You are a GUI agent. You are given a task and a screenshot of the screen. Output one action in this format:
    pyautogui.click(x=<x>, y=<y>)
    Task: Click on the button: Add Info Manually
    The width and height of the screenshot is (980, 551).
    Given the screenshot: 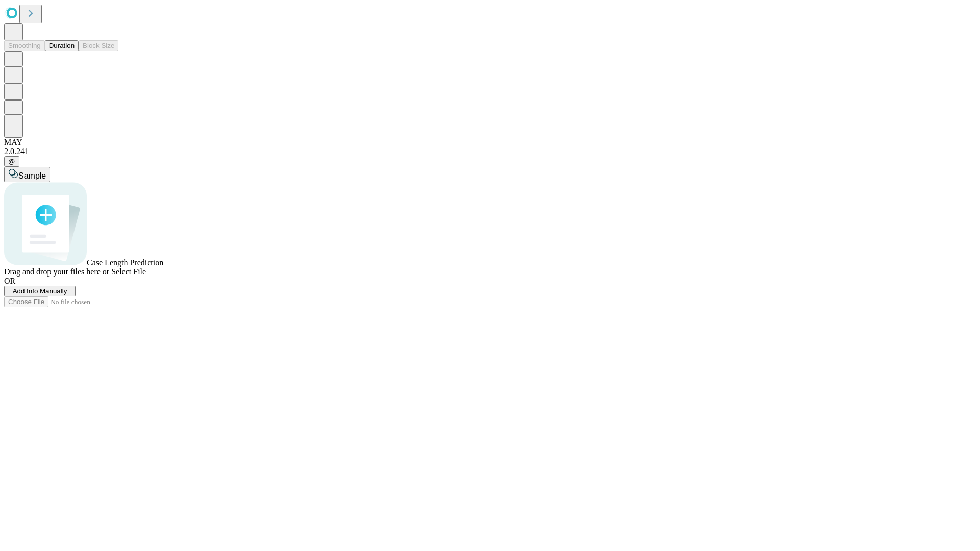 What is the action you would take?
    pyautogui.click(x=39, y=290)
    